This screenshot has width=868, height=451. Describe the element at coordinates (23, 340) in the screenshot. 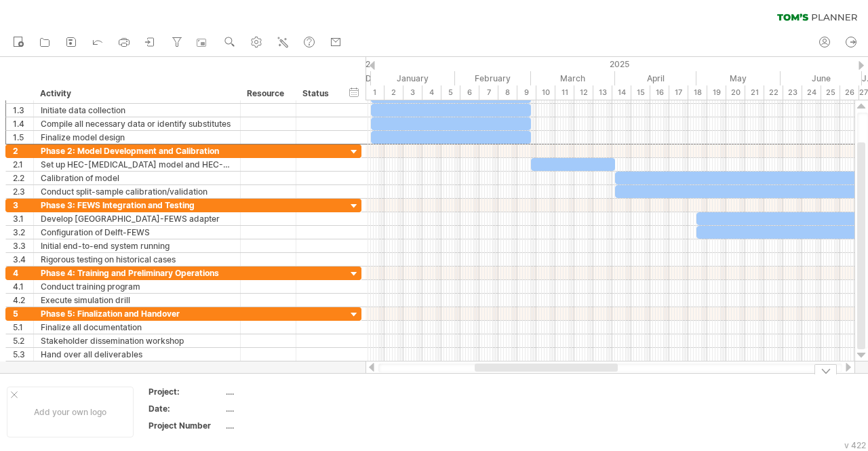

I see `div: 5.2` at that location.